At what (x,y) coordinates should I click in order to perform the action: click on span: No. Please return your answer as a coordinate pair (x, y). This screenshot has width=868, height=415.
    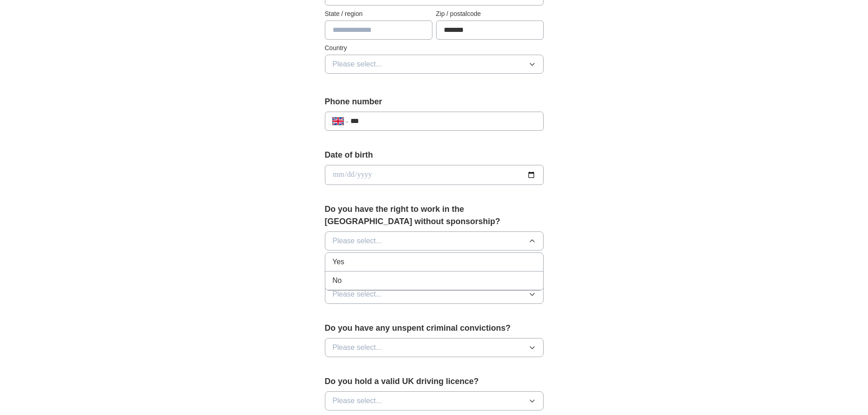
    Looking at the image, I should click on (337, 280).